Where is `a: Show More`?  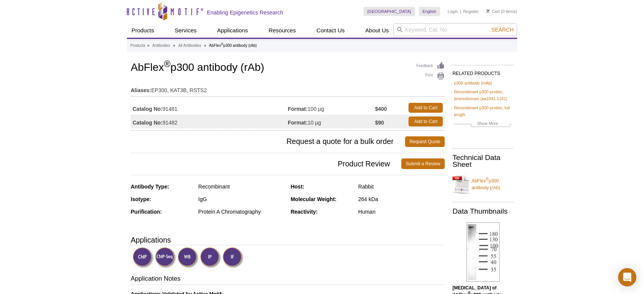 a: Show More is located at coordinates (483, 124).